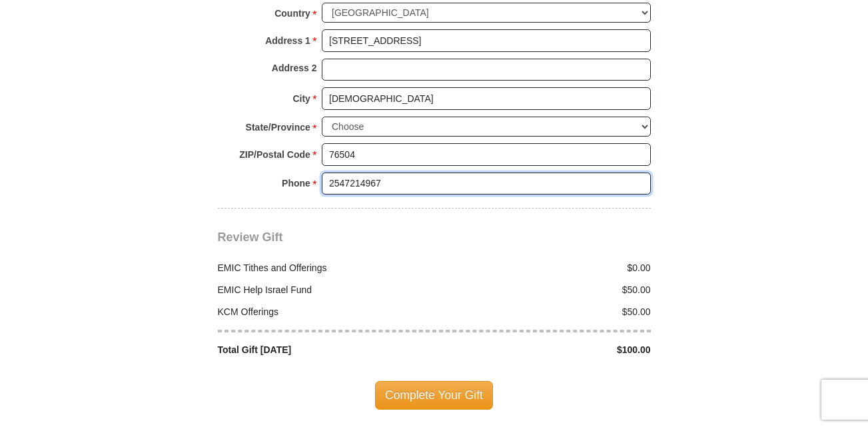  Describe the element at coordinates (322, 312) in the screenshot. I see `div: KCM Offerings` at that location.